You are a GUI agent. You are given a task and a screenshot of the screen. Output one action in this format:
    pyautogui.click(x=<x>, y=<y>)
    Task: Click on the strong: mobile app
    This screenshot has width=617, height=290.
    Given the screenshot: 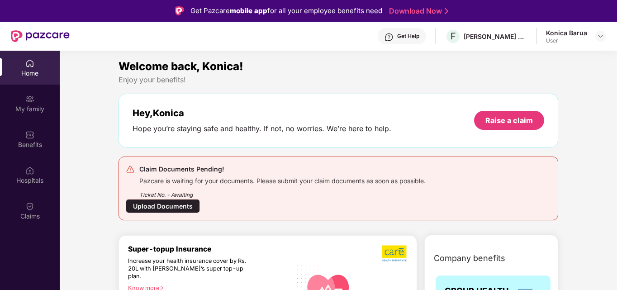 What is the action you would take?
    pyautogui.click(x=248, y=10)
    